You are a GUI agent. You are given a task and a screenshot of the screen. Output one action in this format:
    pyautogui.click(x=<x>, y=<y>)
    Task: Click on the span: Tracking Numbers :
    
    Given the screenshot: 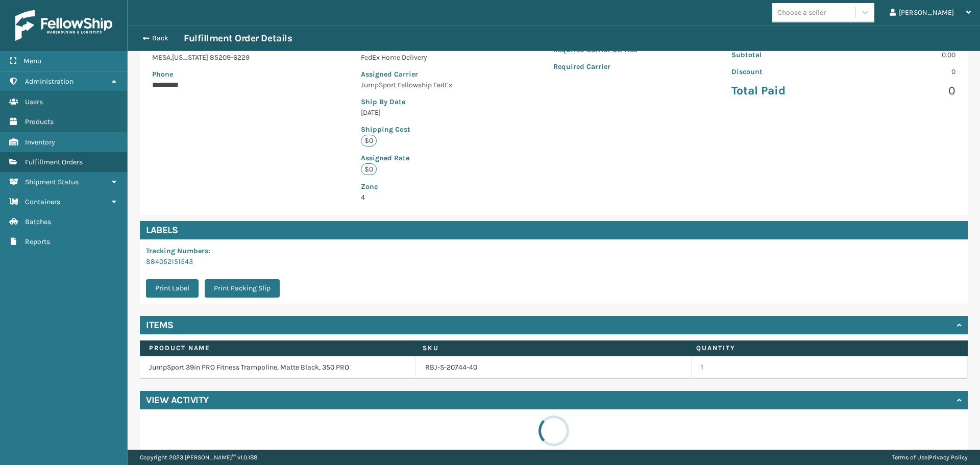 What is the action you would take?
    pyautogui.click(x=178, y=251)
    